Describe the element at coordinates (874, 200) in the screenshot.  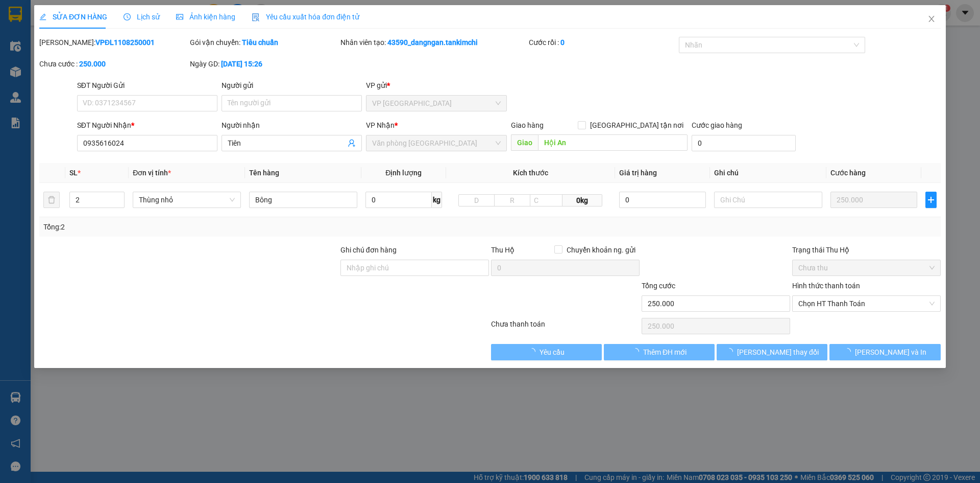
I see `input: 0` at that location.